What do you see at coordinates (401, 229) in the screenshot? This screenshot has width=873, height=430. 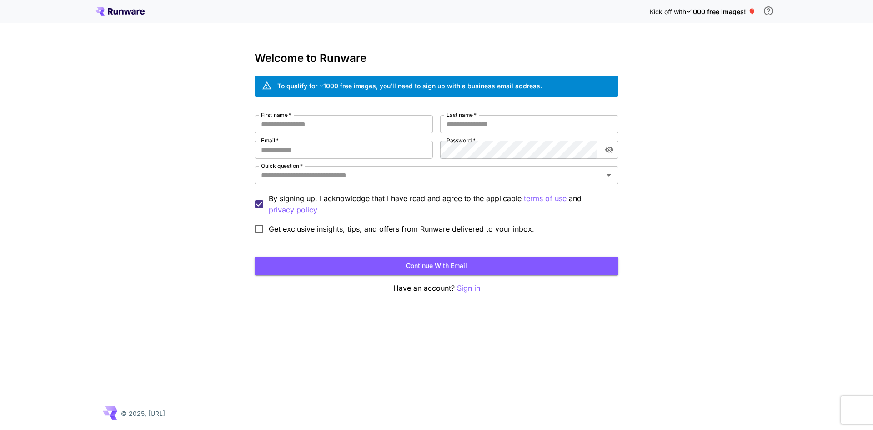 I see `span: Get exclusive insights, tips, and offers from Runware delivered to your inbox.` at bounding box center [401, 229].